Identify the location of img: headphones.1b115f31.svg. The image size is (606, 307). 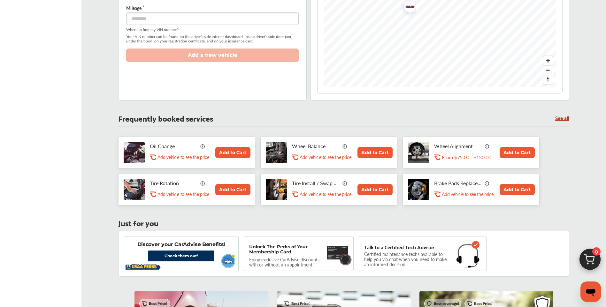
(468, 256).